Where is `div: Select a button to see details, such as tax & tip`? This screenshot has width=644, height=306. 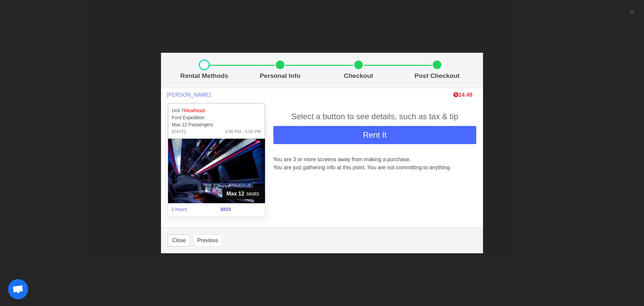 div: Select a button to see details, such as tax & tip is located at coordinates (375, 116).